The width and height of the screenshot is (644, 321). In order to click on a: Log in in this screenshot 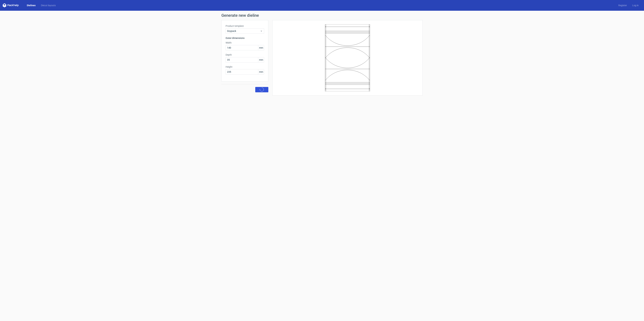, I will do `click(636, 5)`.